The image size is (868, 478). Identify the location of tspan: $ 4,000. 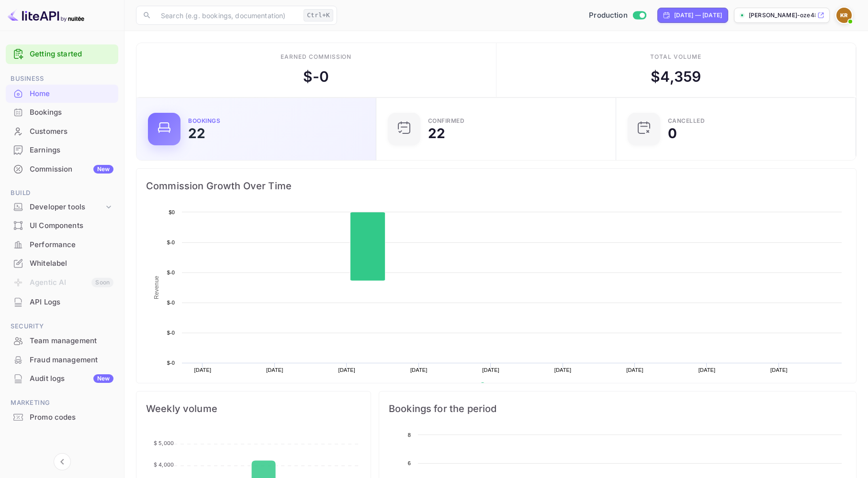
(163, 465).